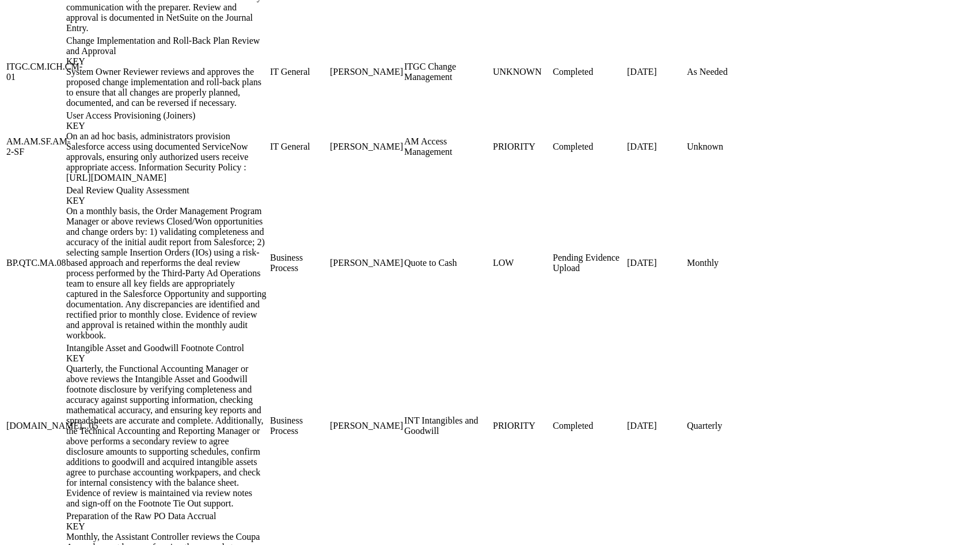  Describe the element at coordinates (167, 121) in the screenshot. I see `div: User Access Provisioning (Joiners)` at that location.